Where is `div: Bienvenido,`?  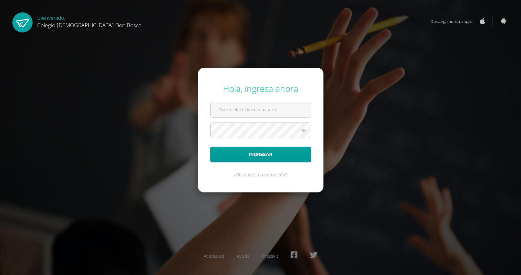 div: Bienvenido, is located at coordinates (89, 20).